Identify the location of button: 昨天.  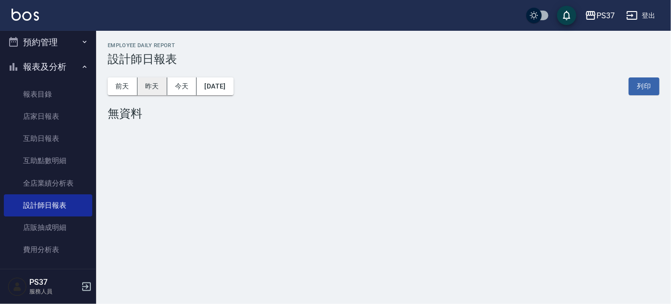
(152, 86).